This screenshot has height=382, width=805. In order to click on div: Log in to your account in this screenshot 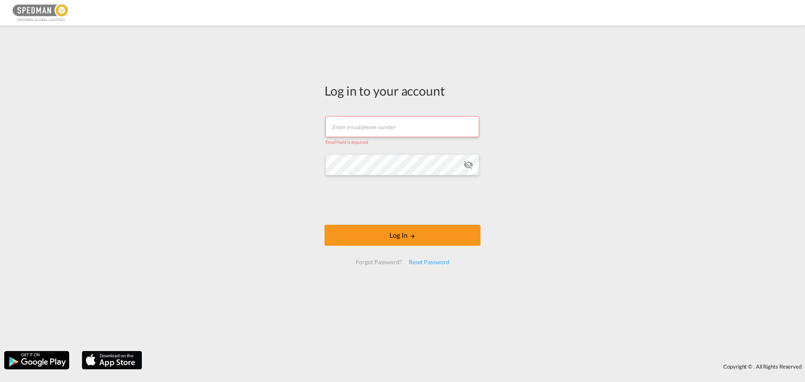, I will do `click(403, 91)`.